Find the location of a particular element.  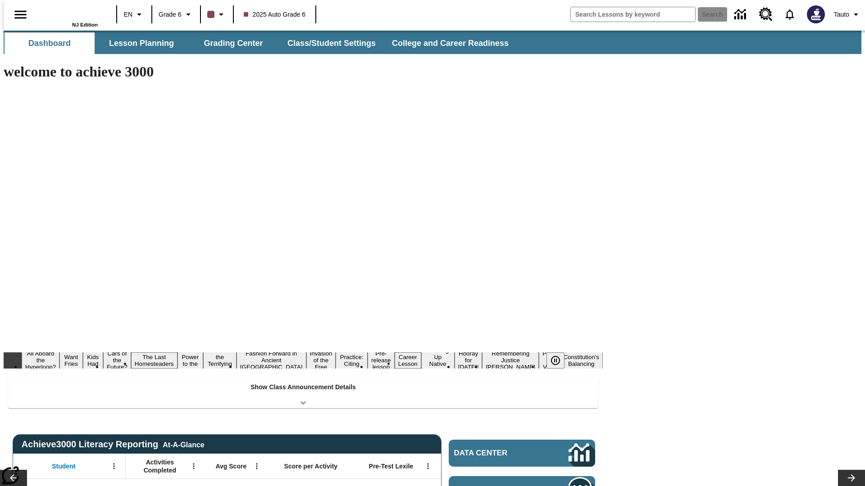

button: Slide 6 Solar Power to the People is located at coordinates (190, 361).